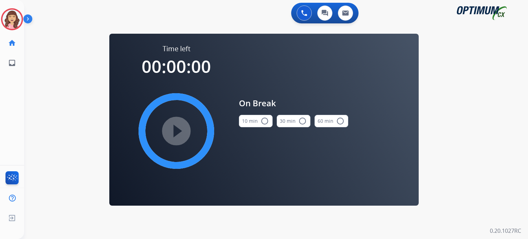  What do you see at coordinates (12, 43) in the screenshot?
I see `mat-icon: home` at bounding box center [12, 43].